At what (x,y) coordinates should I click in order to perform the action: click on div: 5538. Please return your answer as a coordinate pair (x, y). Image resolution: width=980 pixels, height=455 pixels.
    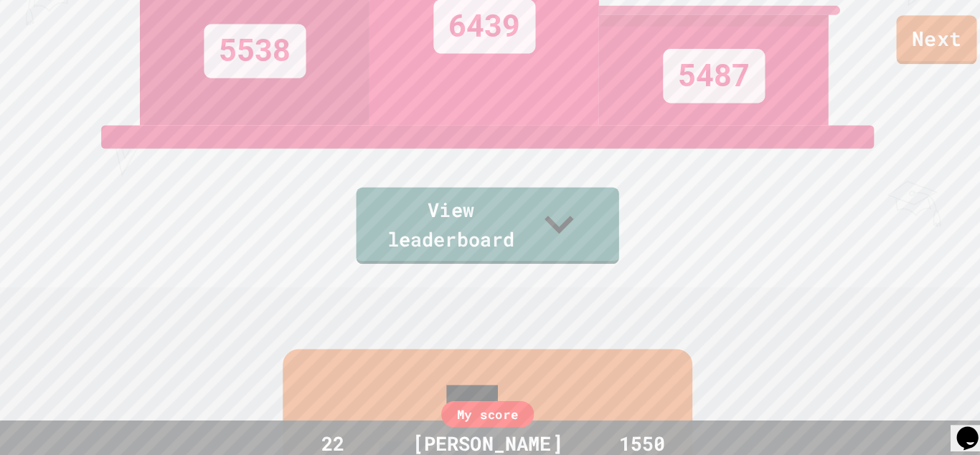
    Looking at the image, I should click on (274, 69).